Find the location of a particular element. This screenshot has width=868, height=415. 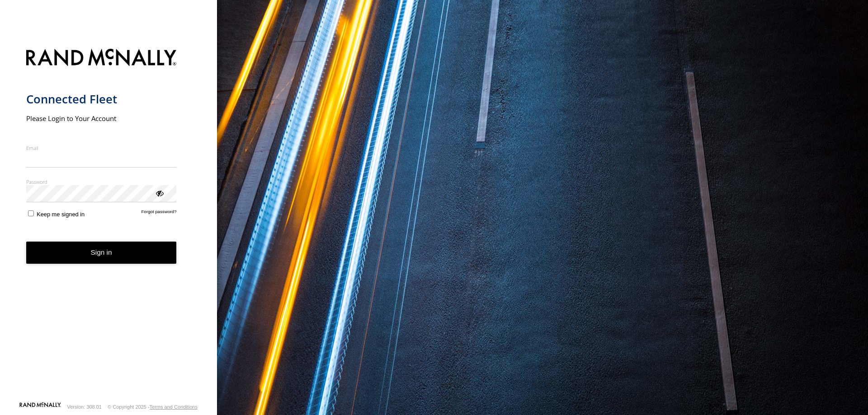

label: Email is located at coordinates (101, 148).